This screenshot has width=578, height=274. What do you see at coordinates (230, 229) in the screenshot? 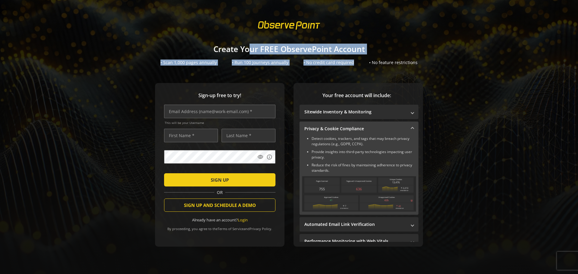
I see `a: Terms of Service` at bounding box center [230, 229].